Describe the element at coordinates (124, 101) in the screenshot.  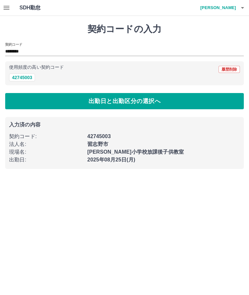
I see `button: 出勤日と出勤区分の選択へ` at that location.